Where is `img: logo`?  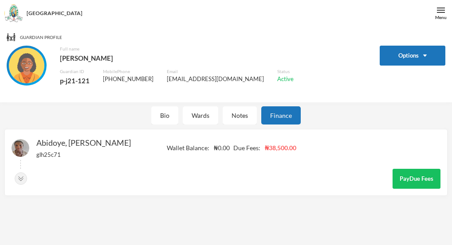 img: logo is located at coordinates (14, 14).